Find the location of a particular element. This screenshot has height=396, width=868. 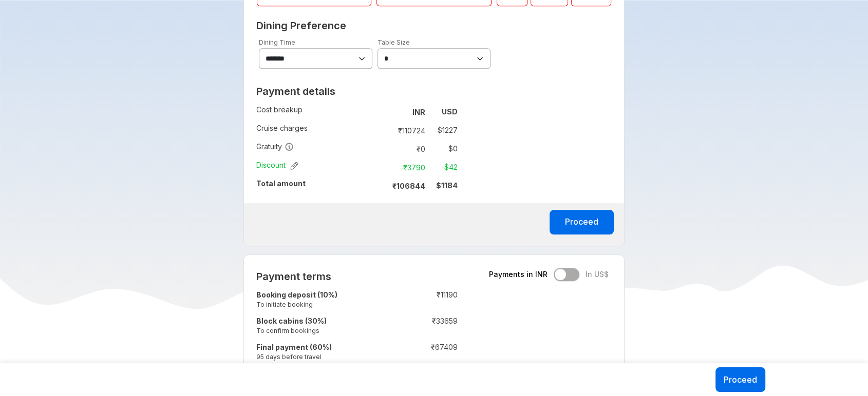

label: Table Size is located at coordinates (394, 42).